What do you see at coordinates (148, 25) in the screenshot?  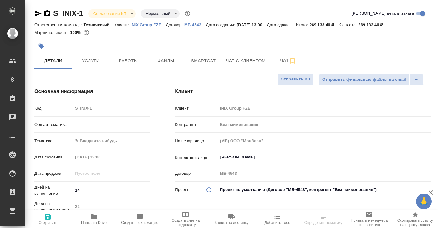 I see `p: INIX Group FZE` at bounding box center [148, 25].